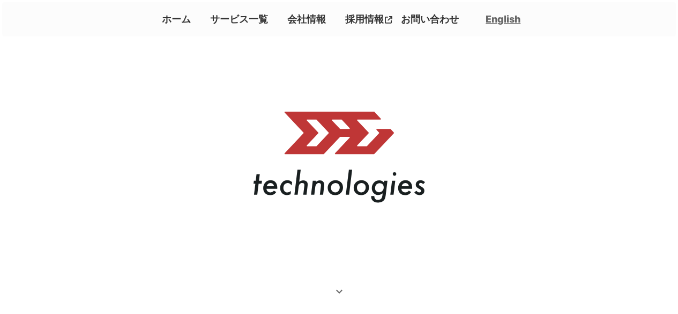  I want to click on p: 採用情報, so click(363, 19).